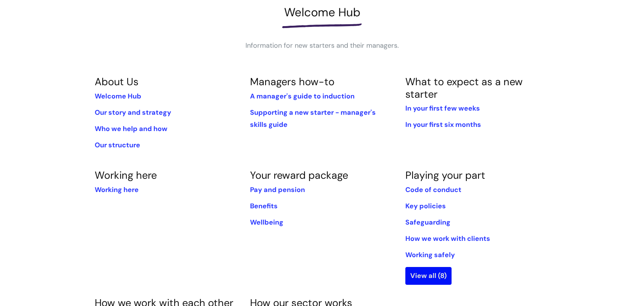  I want to click on a: Our story and strategy, so click(133, 112).